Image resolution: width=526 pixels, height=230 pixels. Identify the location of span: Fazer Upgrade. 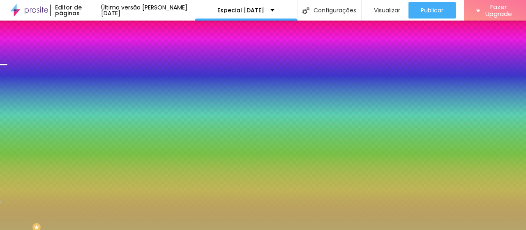
(498, 10).